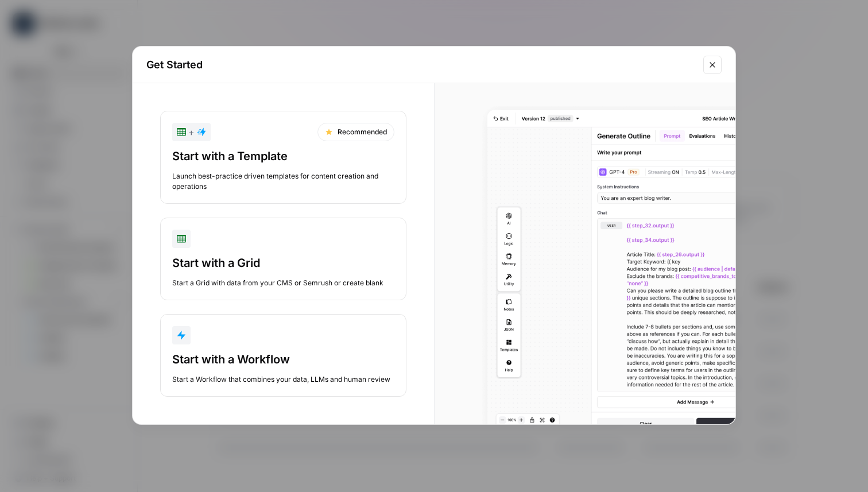 This screenshot has width=868, height=492. What do you see at coordinates (421, 65) in the screenshot?
I see `h2: Get Started` at bounding box center [421, 65].